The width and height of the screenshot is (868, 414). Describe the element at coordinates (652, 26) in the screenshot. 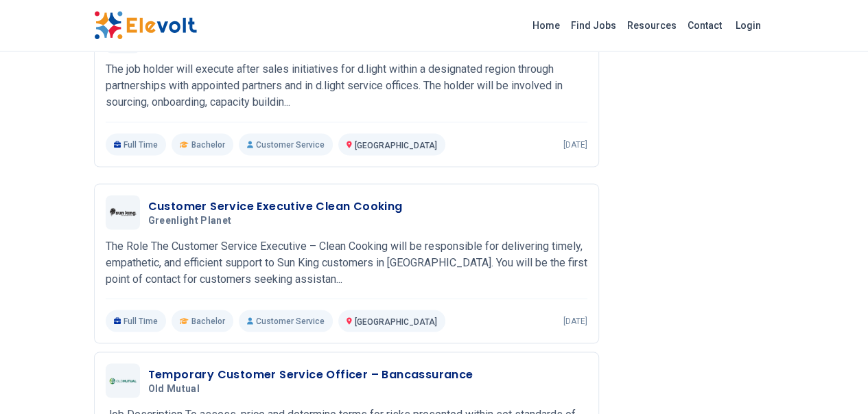

I see `a: Resources` at that location.